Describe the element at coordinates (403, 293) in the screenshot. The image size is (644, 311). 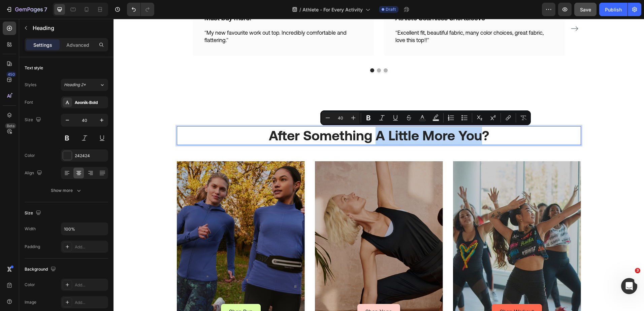
I see `p: Shop Workout` at that location.